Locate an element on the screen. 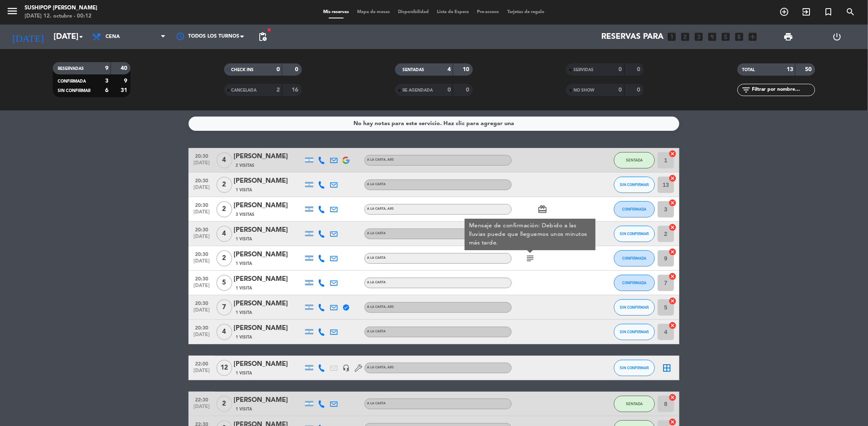 This screenshot has height=426, width=868. i: looks_4 is located at coordinates (712, 37).